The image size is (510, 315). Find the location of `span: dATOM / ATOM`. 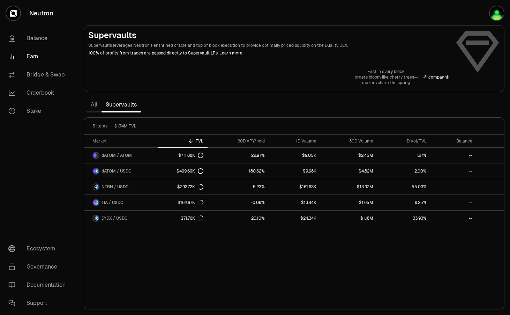

span: dATOM / ATOM is located at coordinates (117, 155).